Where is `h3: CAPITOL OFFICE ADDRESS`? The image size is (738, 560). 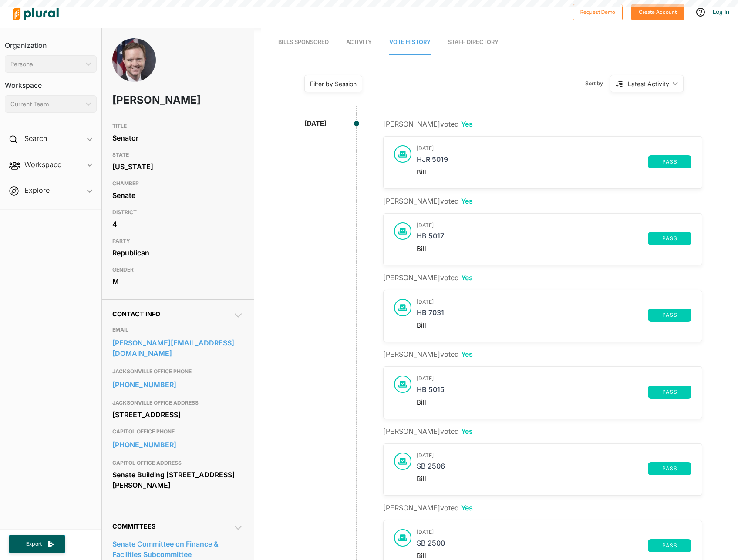
h3: CAPITOL OFFICE ADDRESS is located at coordinates (178, 463).